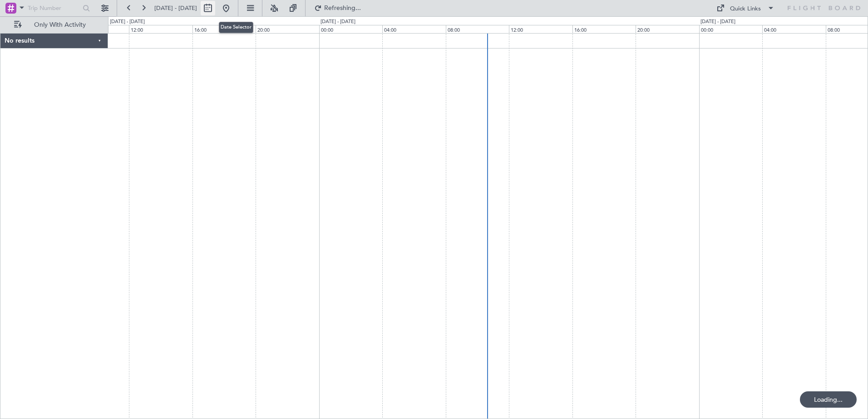  What do you see at coordinates (746, 8) in the screenshot?
I see `button: Quick Links` at bounding box center [746, 8].